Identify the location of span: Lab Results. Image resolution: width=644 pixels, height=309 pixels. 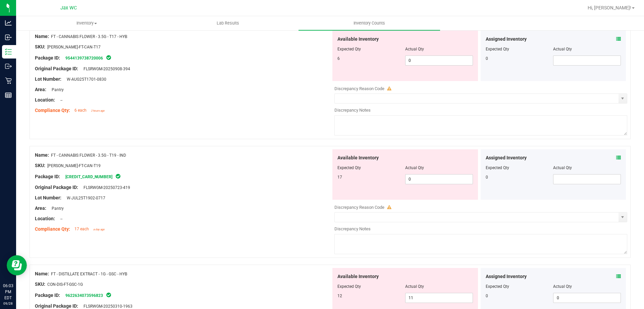
(228, 23).